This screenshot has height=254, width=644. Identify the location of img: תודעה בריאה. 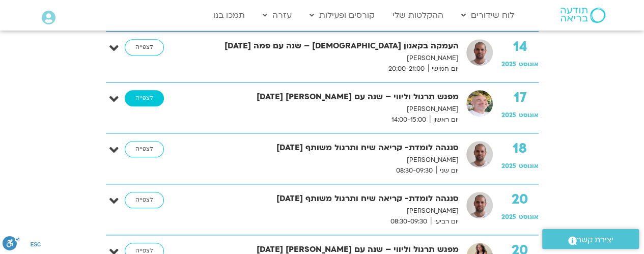
(583, 15).